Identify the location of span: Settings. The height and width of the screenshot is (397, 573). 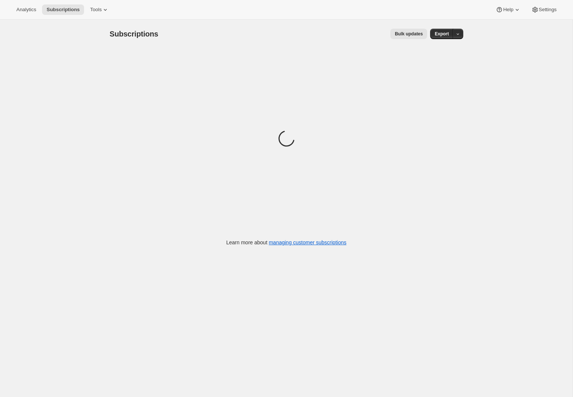
(548, 10).